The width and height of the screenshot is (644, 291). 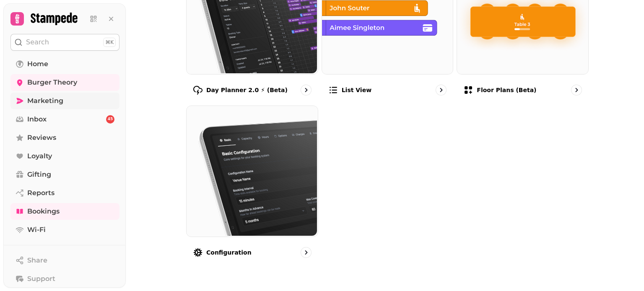 I want to click on span: Support, so click(x=41, y=279).